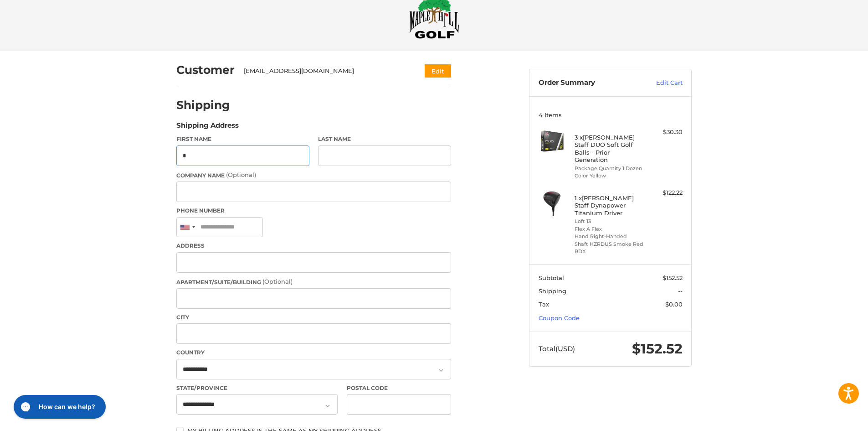  Describe the element at coordinates (552, 278) in the screenshot. I see `span: Subtotal` at that location.